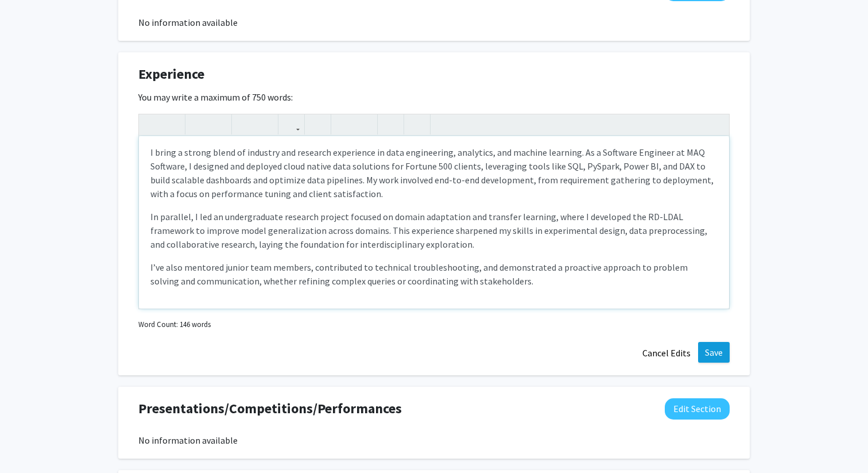 This screenshot has width=868, height=473. Describe the element at coordinates (244, 124) in the screenshot. I see `button: Superscript` at that location.